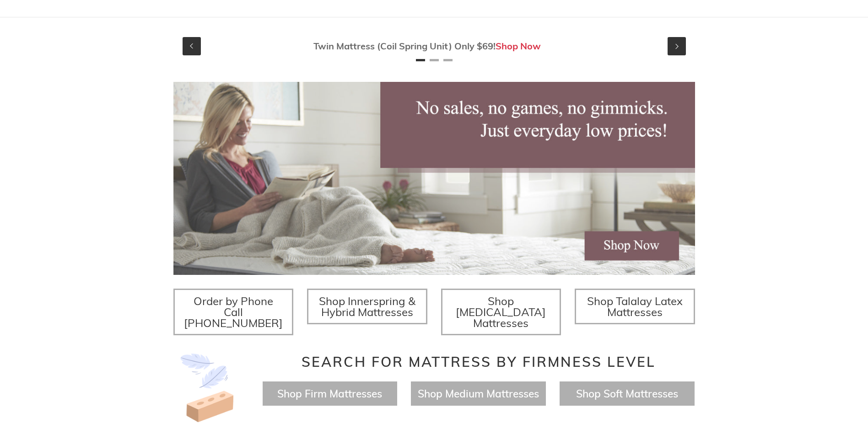 The width and height of the screenshot is (868, 440). Describe the element at coordinates (420, 60) in the screenshot. I see `button: Page 1` at that location.